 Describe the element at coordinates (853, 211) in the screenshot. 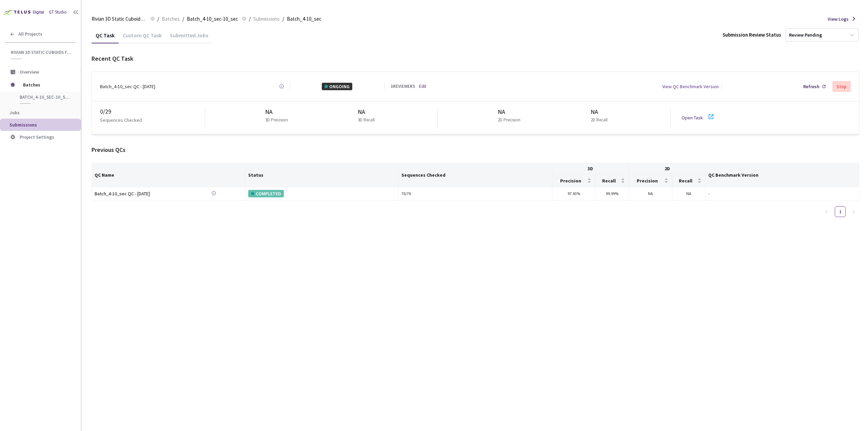

I see `li: Next Page` at that location.